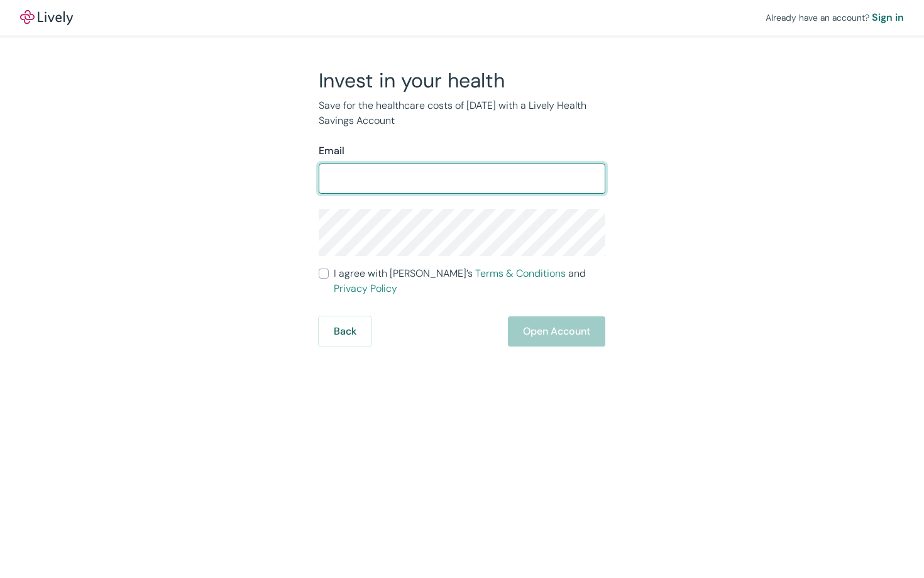 This screenshot has height=578, width=924. Describe the element at coordinates (47, 18) in the screenshot. I see `img: Lively` at that location.